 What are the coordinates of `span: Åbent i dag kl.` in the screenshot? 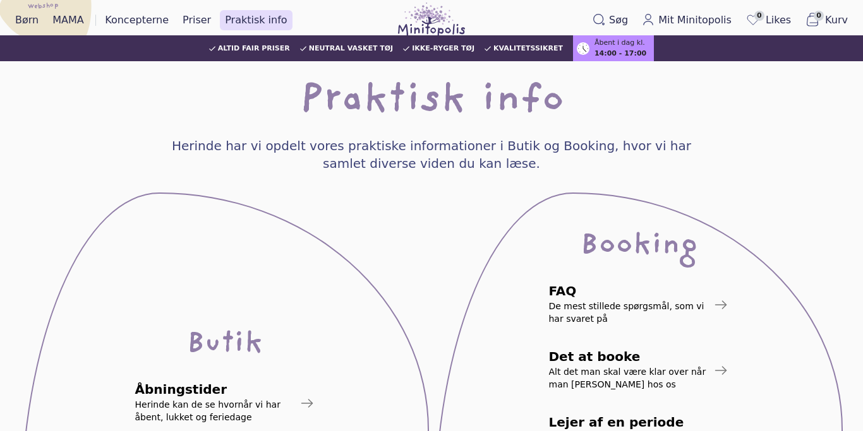 It's located at (620, 43).